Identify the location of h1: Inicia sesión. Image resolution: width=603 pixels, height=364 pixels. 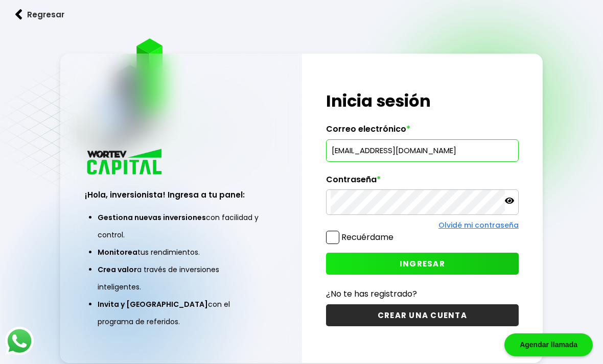
(422, 101).